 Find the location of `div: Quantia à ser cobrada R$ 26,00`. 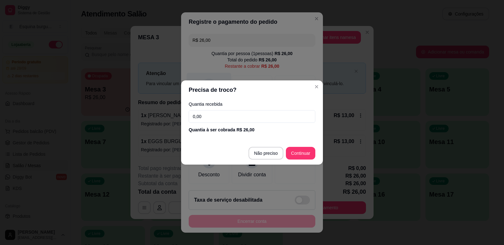

div: Quantia à ser cobrada R$ 26,00 is located at coordinates (252, 130).